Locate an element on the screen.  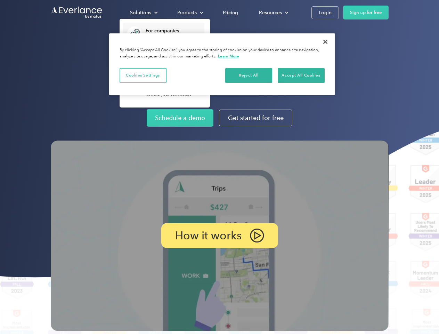
div: Privacy is located at coordinates (222, 64).